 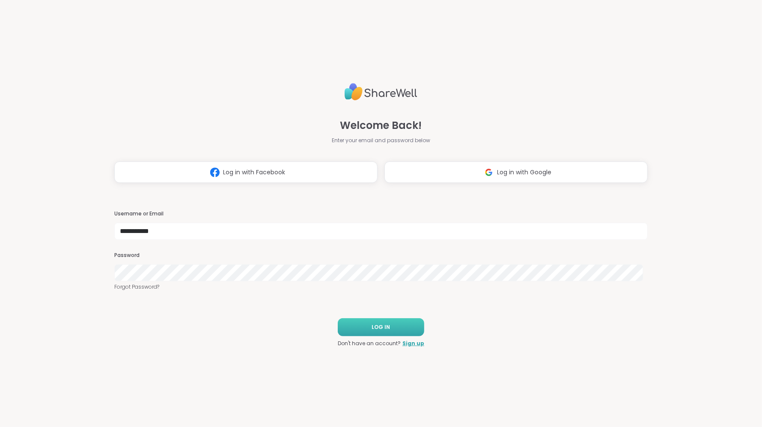 What do you see at coordinates (381, 125) in the screenshot?
I see `span: Welcome Back!` at bounding box center [381, 125].